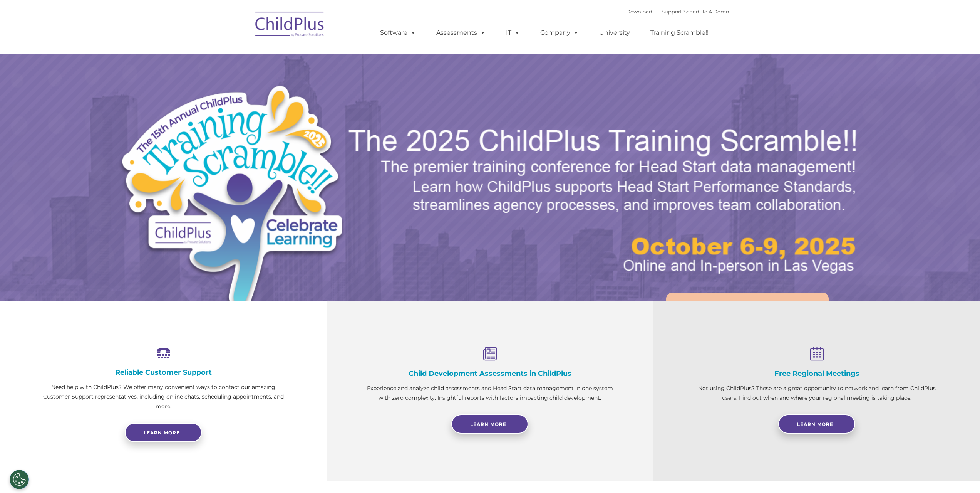 This screenshot has width=980, height=493. I want to click on a: University, so click(615, 33).